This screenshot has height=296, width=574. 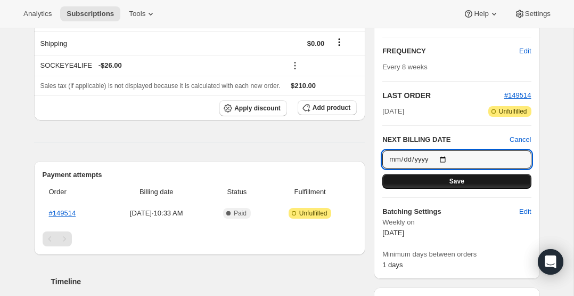 I want to click on button: Apply discount, so click(x=253, y=108).